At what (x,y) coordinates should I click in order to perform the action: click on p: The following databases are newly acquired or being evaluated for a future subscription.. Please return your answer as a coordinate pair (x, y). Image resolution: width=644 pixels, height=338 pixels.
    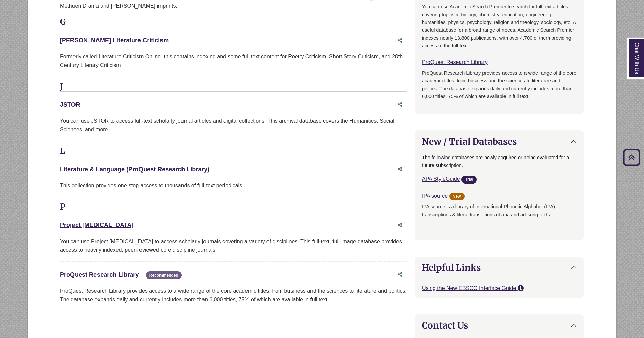
    Looking at the image, I should click on (499, 162).